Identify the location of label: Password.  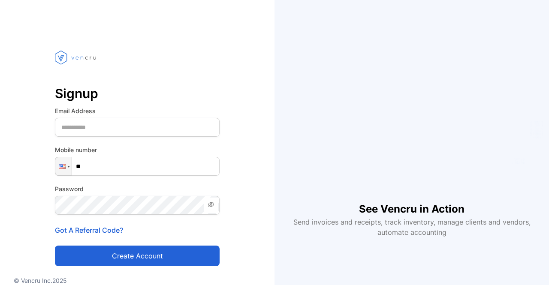
(137, 189).